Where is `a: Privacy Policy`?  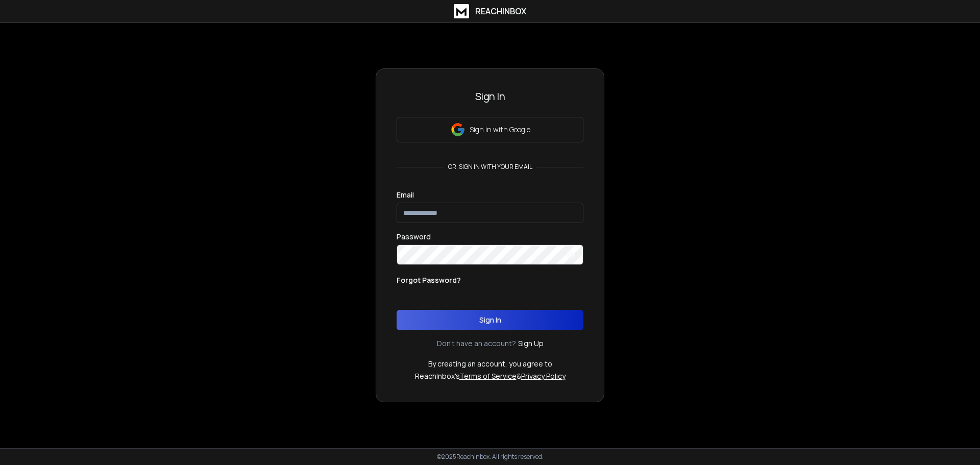
a: Privacy Policy is located at coordinates (543, 376).